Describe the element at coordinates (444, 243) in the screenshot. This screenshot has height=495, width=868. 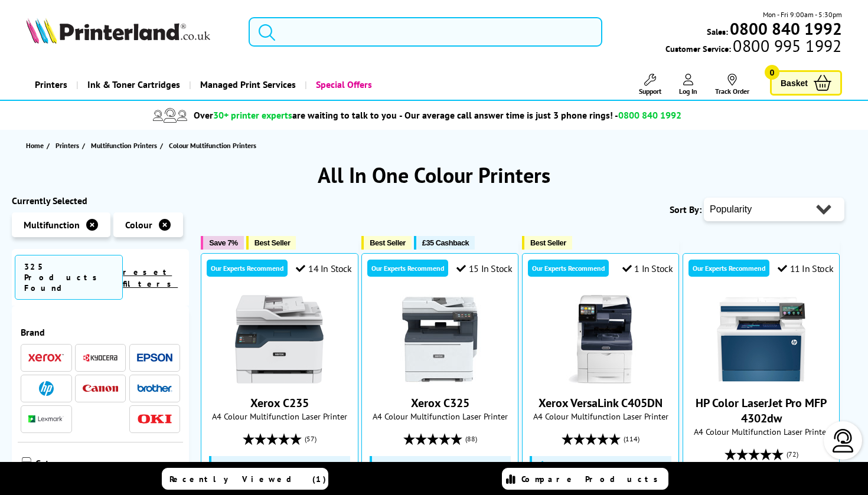
I see `button: £35 Cashback` at that location.